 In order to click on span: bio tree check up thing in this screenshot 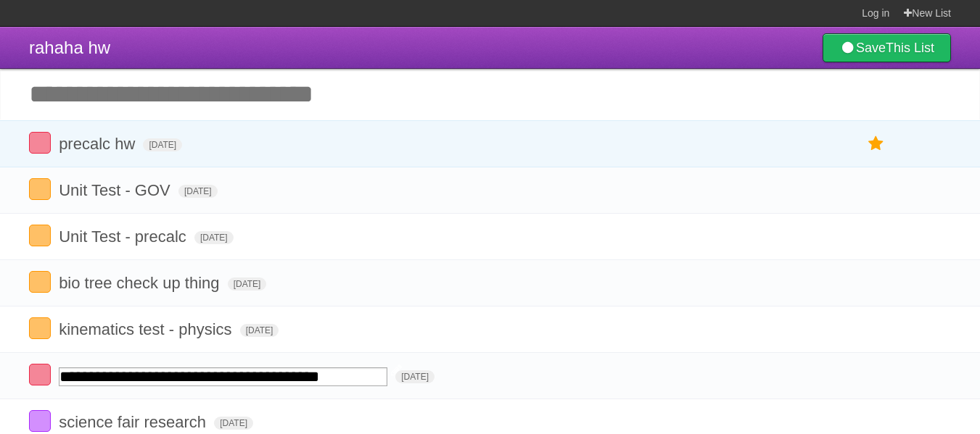, I will do `click(141, 282)`.